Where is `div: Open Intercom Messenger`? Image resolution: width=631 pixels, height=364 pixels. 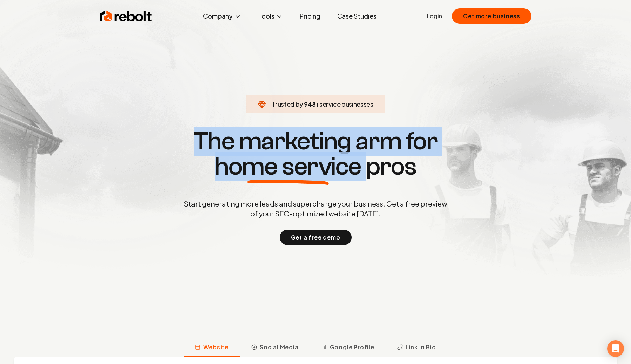
div: Open Intercom Messenger is located at coordinates (615, 348).